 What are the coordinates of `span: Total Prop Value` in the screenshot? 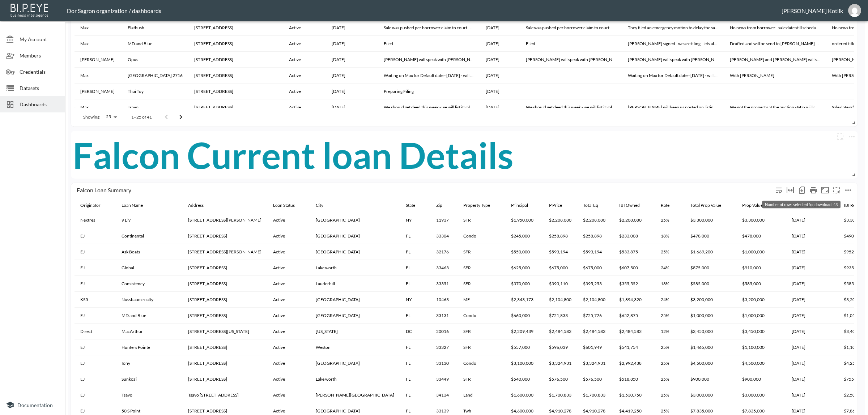 It's located at (710, 206).